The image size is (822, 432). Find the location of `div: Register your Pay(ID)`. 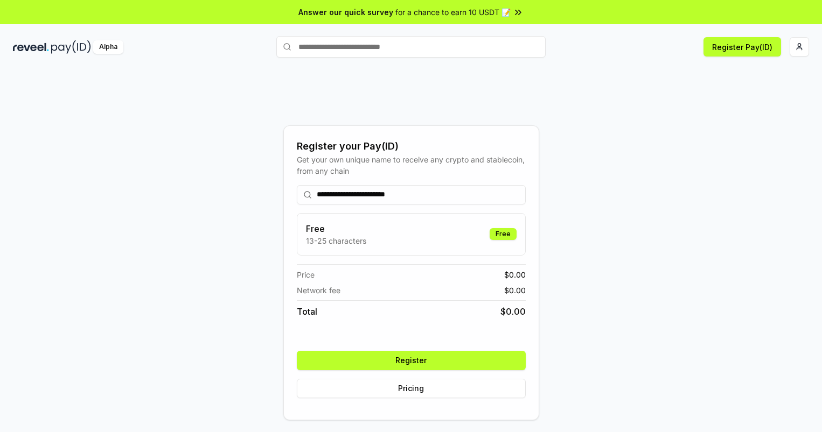

div: Register your Pay(ID) is located at coordinates (411, 146).